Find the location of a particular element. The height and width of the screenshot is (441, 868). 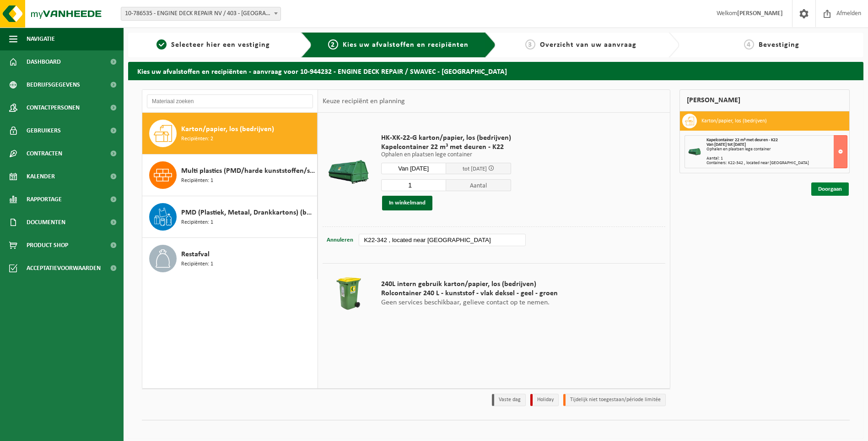

button: In winkelmand is located at coordinates (407, 203).